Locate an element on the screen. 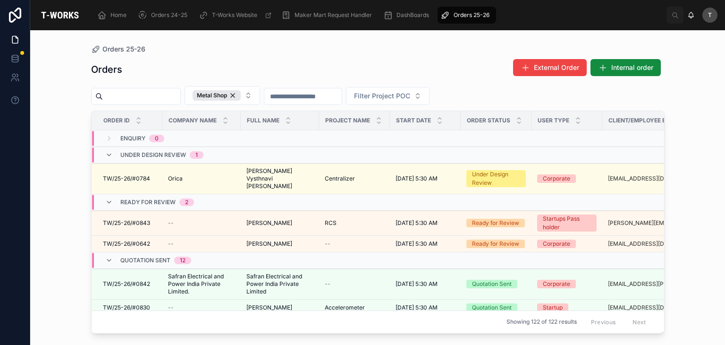  div: Startup is located at coordinates (553, 307).